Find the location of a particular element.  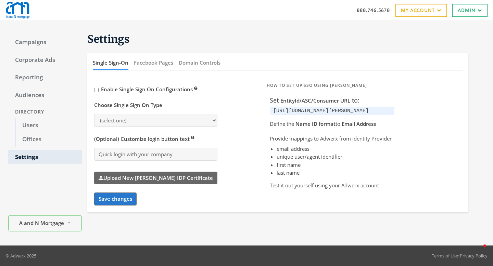

button: Facebook Pages is located at coordinates (153, 63).